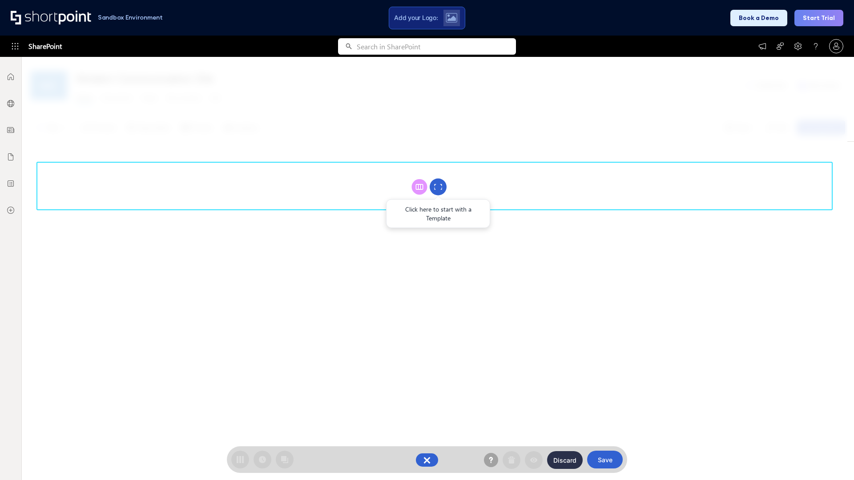 This screenshot has width=854, height=480. I want to click on button: Discard, so click(565, 460).